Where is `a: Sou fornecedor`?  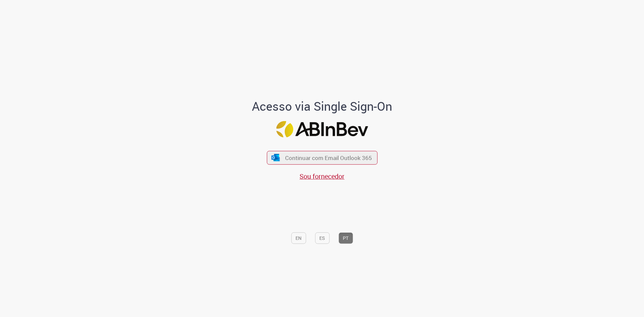
a: Sou fornecedor is located at coordinates (322, 176).